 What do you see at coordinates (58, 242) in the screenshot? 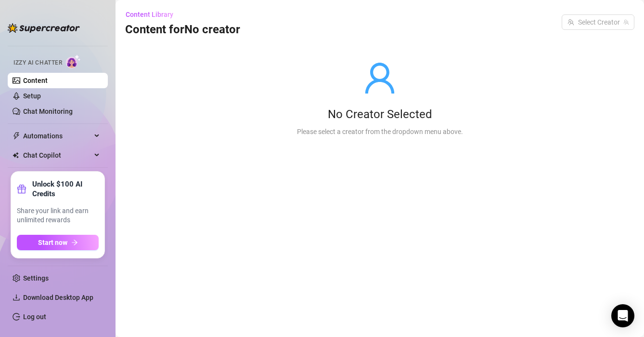
I see `button: Start nowarrow-right` at bounding box center [58, 242].